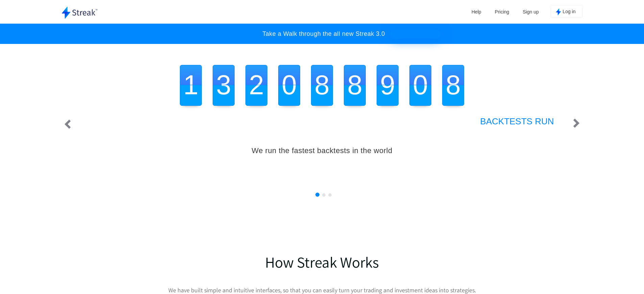 This screenshot has width=644, height=294. I want to click on div: We run the fastest backtests in the world, so click(322, 147).